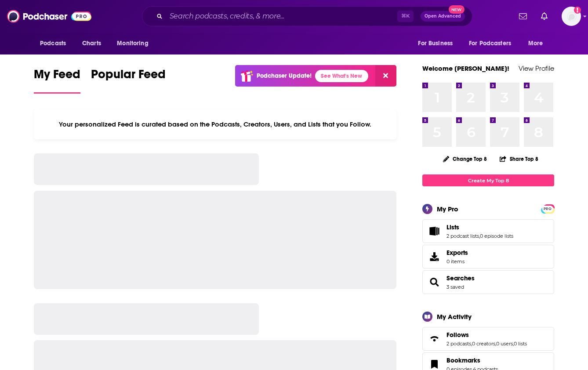 Image resolution: width=588 pixels, height=370 pixels. I want to click on a: 0 episode lists, so click(497, 236).